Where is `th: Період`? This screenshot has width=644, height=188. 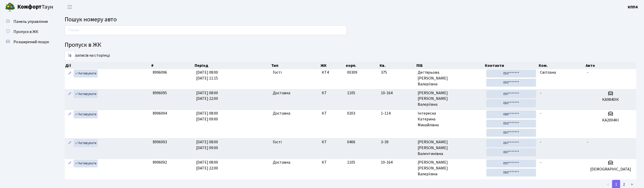 th: Період is located at coordinates (232, 66).